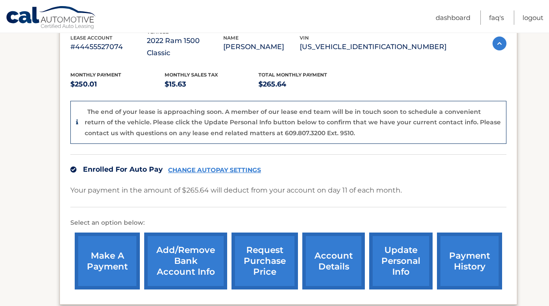 The height and width of the screenshot is (306, 549). What do you see at coordinates (117, 84) in the screenshot?
I see `p: $250.01` at bounding box center [117, 84].